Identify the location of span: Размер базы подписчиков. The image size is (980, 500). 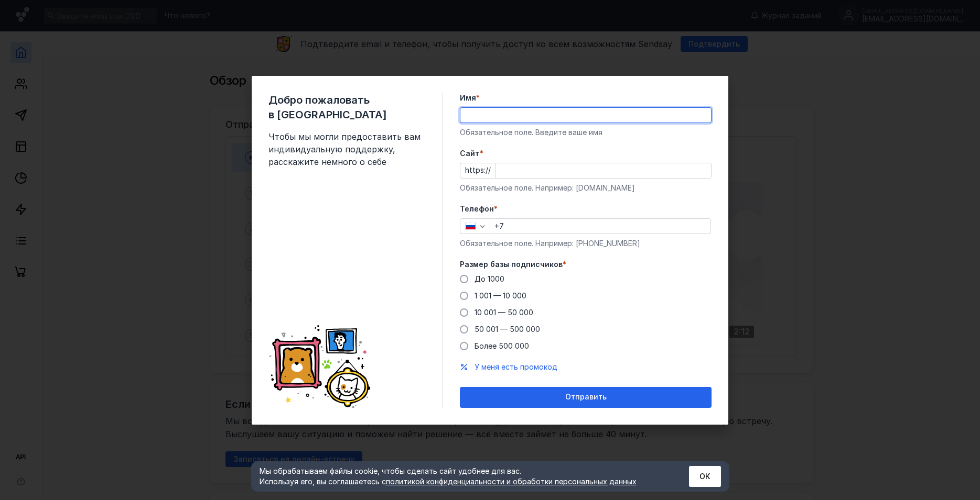
(511, 265).